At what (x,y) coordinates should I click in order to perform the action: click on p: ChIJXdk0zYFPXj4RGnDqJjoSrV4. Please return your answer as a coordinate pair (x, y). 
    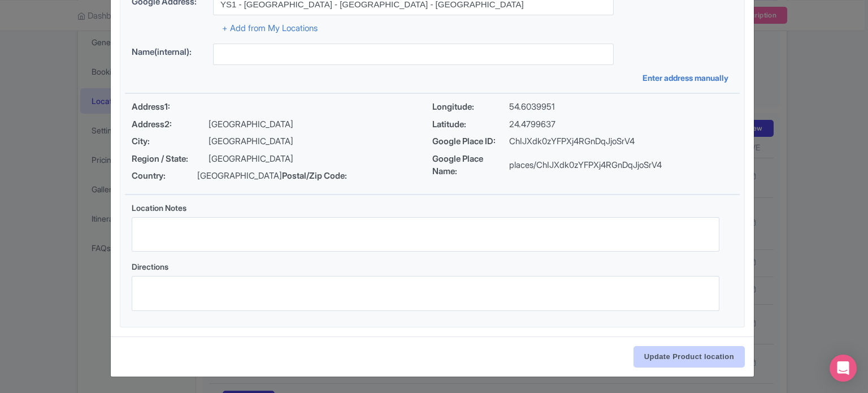
    Looking at the image, I should click on (572, 141).